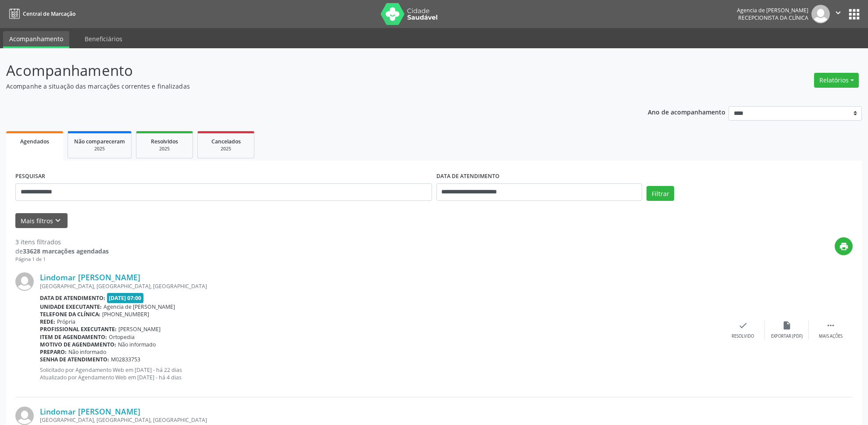 The height and width of the screenshot is (425, 868). What do you see at coordinates (75, 359) in the screenshot?
I see `b: Senha de atendimento:` at bounding box center [75, 359].